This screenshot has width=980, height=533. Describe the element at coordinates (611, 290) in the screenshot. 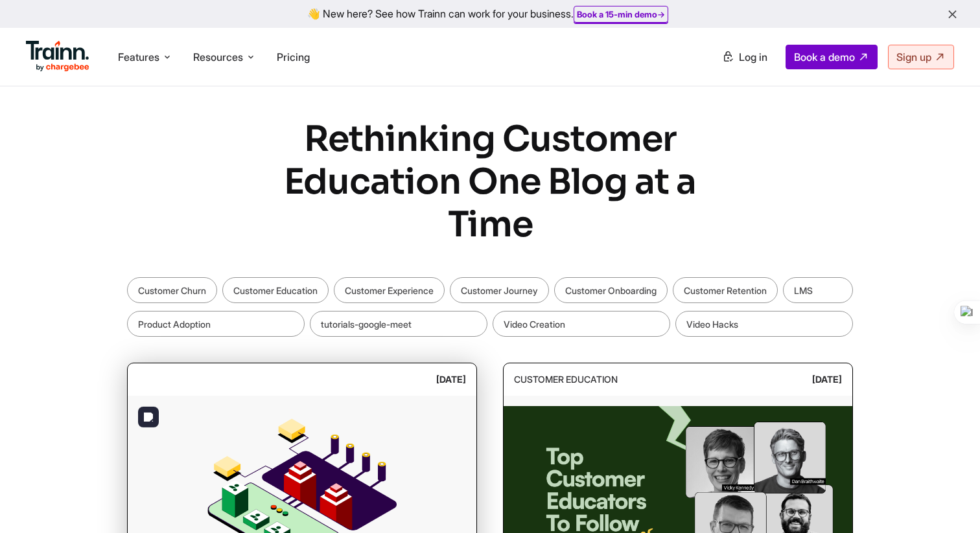

I see `a: Customer Onboarding` at that location.